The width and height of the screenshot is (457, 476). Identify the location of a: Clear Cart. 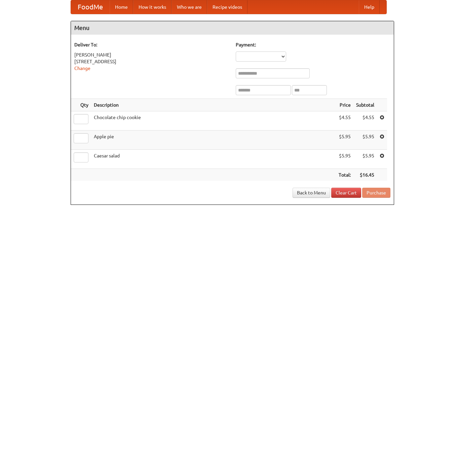
(346, 193).